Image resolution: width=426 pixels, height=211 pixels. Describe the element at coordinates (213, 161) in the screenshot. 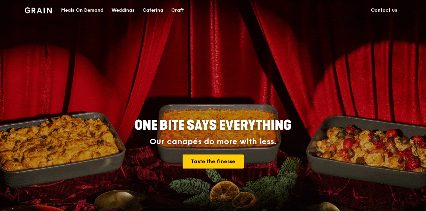

I see `a: Taste the finesse` at that location.